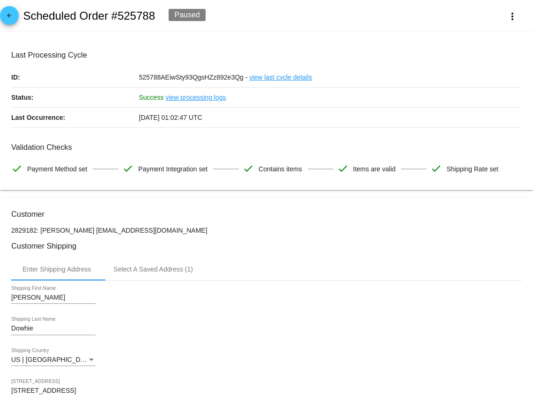 This screenshot has width=533, height=397. Describe the element at coordinates (266, 55) in the screenshot. I see `h3: Last Processing Cycle` at that location.